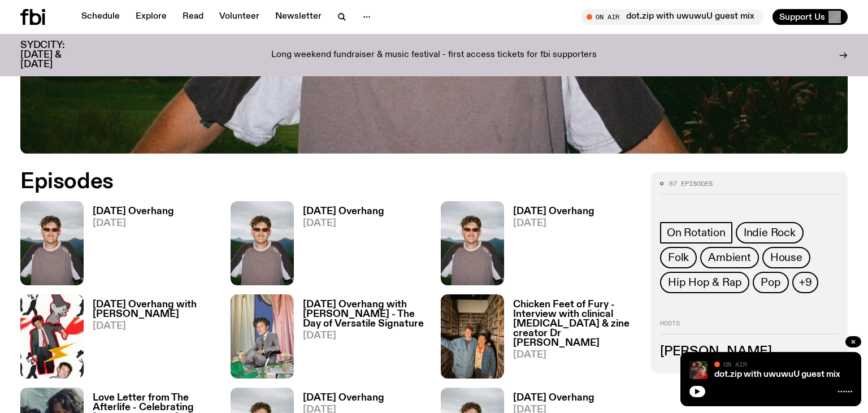 The image size is (868, 413). What do you see at coordinates (787, 257) in the screenshot?
I see `span: House` at bounding box center [787, 257].